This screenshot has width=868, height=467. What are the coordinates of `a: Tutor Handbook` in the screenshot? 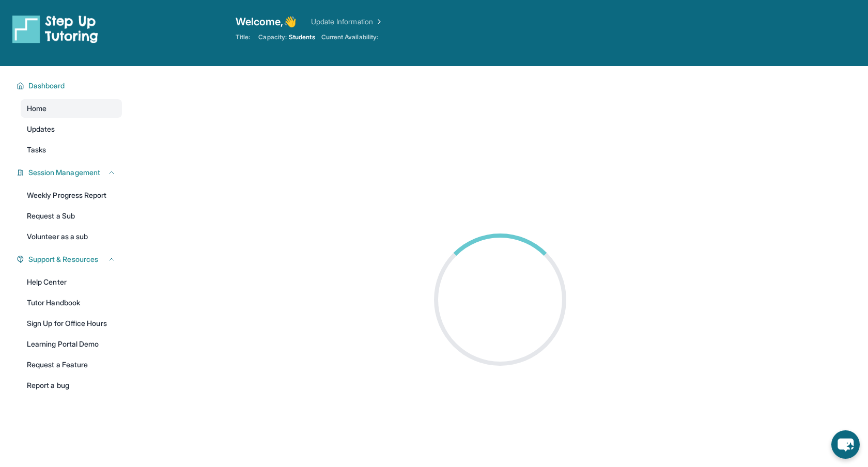 It's located at (72, 303).